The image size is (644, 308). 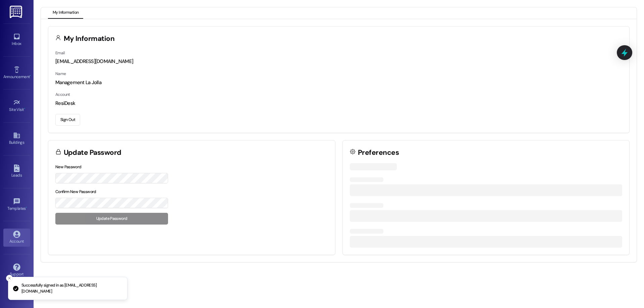 What do you see at coordinates (339, 103) in the screenshot?
I see `div: ResiDesk` at bounding box center [339, 103].